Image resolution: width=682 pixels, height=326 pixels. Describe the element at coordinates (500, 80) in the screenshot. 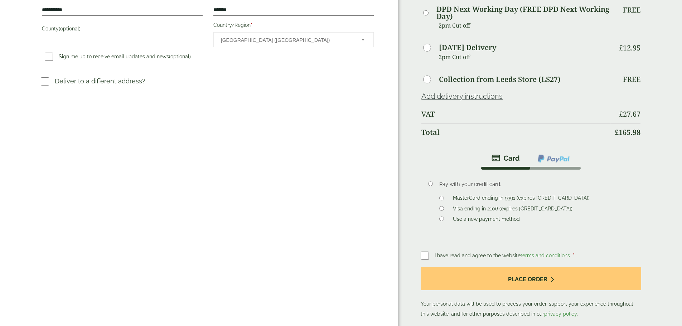

I see `label: Collection from Leeds Store (LS27)` at that location.